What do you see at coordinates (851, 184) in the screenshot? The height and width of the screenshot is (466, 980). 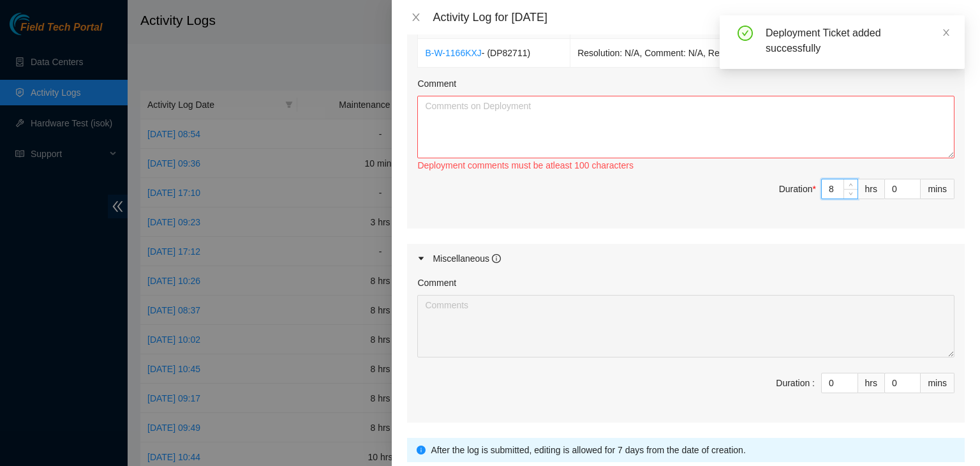 I see `span: up` at bounding box center [851, 184].